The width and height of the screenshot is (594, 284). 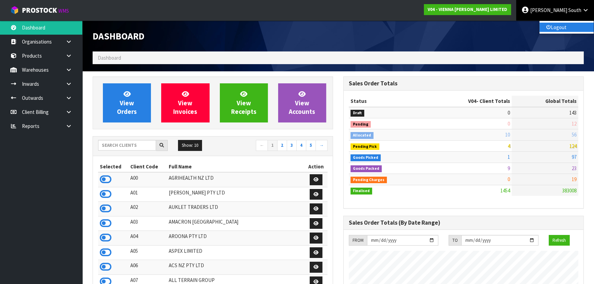 What do you see at coordinates (302, 103) in the screenshot?
I see `span: View Accounts` at bounding box center [302, 103].